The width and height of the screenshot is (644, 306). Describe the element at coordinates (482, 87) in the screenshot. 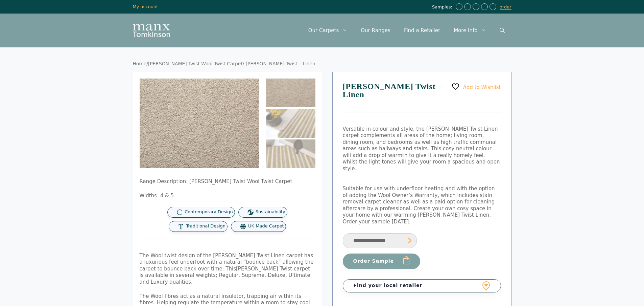

I see `span: Add to Wishlist` at that location.